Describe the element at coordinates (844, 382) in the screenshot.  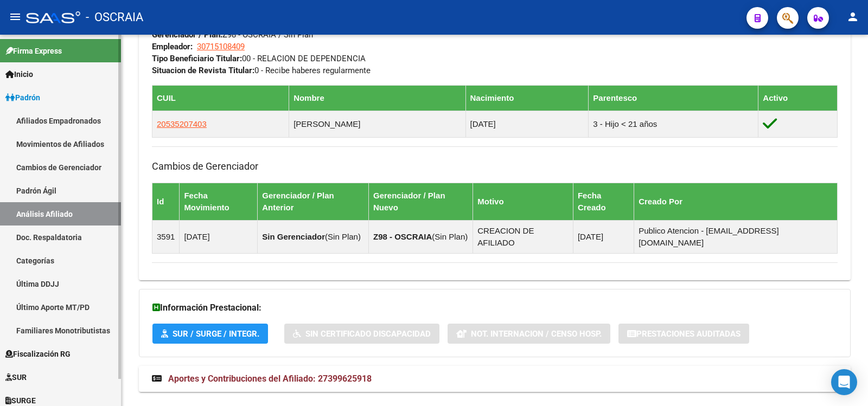
I see `div: Open Intercom Messenger` at that location.